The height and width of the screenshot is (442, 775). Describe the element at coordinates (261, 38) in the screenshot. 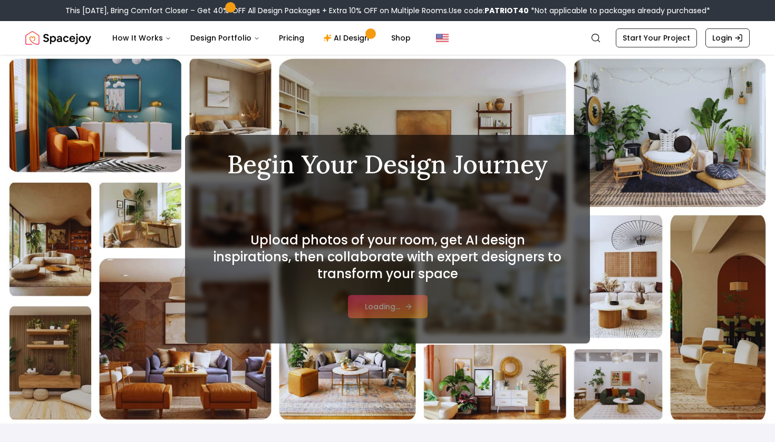

I see `nav: Main` at that location.